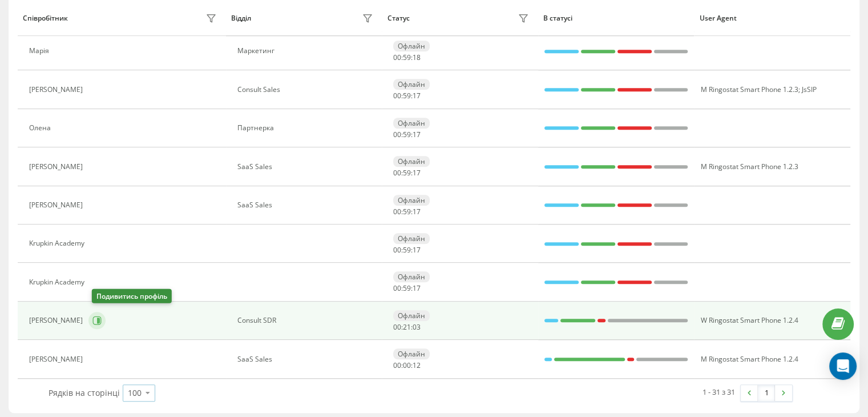 The height and width of the screenshot is (417, 868). Describe the element at coordinates (719, 391) in the screenshot. I see `div: 1 - 31 з 31` at that location.